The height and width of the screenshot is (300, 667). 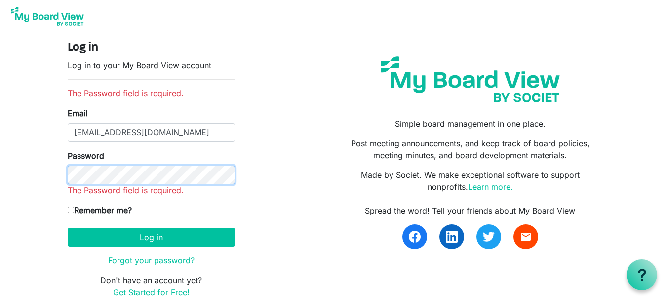 What do you see at coordinates (470, 123) in the screenshot?
I see `p: Simple board management in one place.` at bounding box center [470, 123].